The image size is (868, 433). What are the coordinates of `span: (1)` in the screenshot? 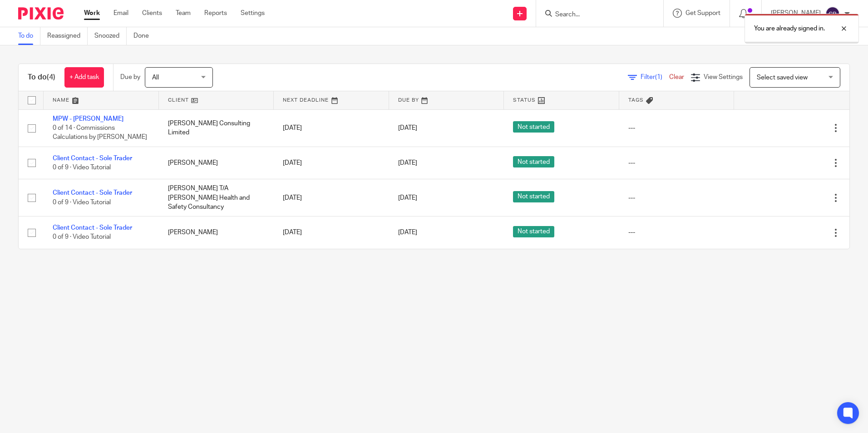 It's located at (659, 77).